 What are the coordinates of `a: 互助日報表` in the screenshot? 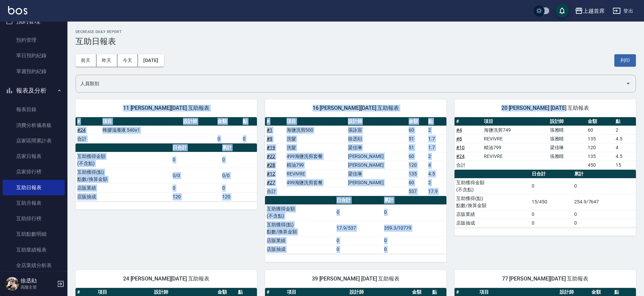 It's located at (34, 187).